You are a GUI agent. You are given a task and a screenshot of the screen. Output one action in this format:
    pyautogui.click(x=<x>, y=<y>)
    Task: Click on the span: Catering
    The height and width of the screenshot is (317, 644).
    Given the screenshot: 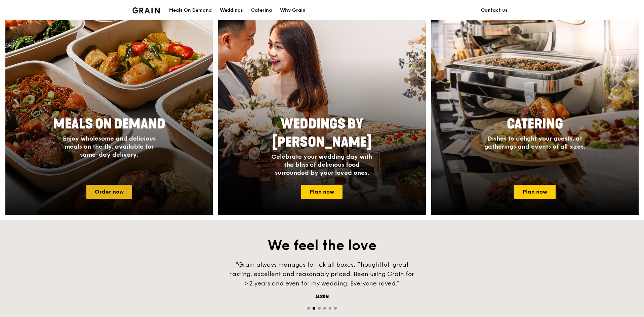 What is the action you would take?
    pyautogui.click(x=534, y=124)
    